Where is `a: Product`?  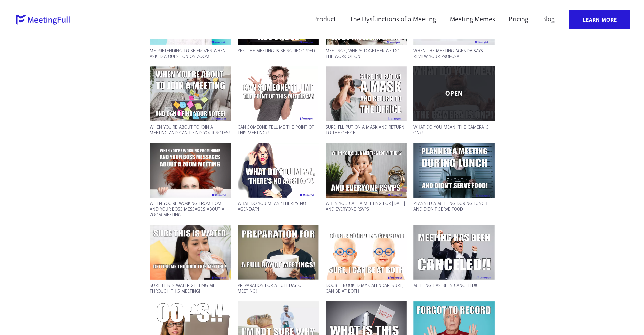 a: Product is located at coordinates (324, 20).